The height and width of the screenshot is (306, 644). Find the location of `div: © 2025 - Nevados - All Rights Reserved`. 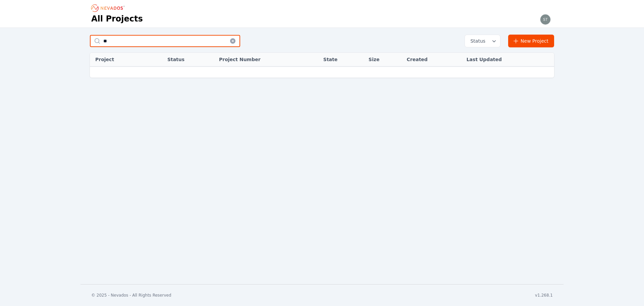

div: © 2025 - Nevados - All Rights Reserved is located at coordinates (131, 295).